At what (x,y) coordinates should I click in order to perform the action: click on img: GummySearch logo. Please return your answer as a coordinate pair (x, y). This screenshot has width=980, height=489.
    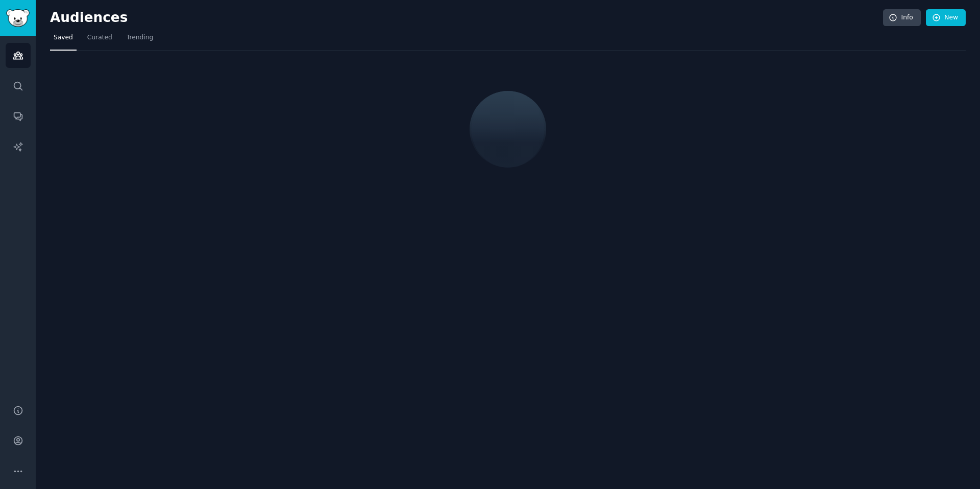
    Looking at the image, I should click on (18, 18).